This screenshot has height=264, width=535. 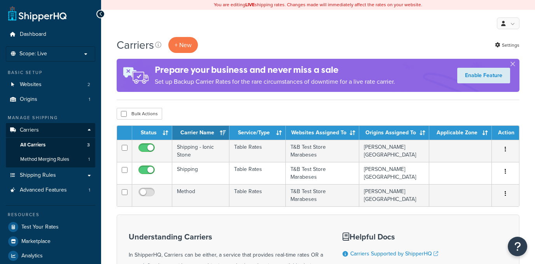 I want to click on th: Applicable Zone: activate to sort column ascending, so click(x=461, y=133).